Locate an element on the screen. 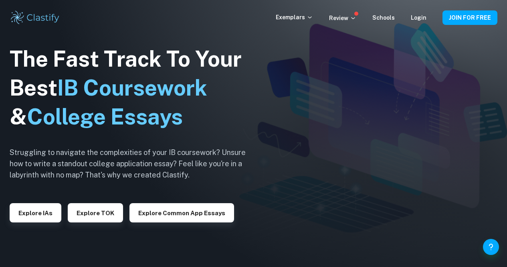  img: Clastify logo is located at coordinates (35, 18).